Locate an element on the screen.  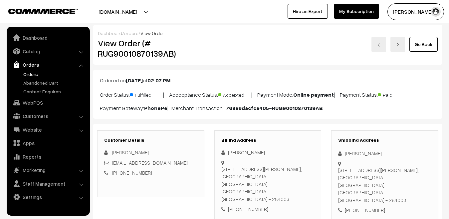
span: Accepted is located at coordinates (234, 94).